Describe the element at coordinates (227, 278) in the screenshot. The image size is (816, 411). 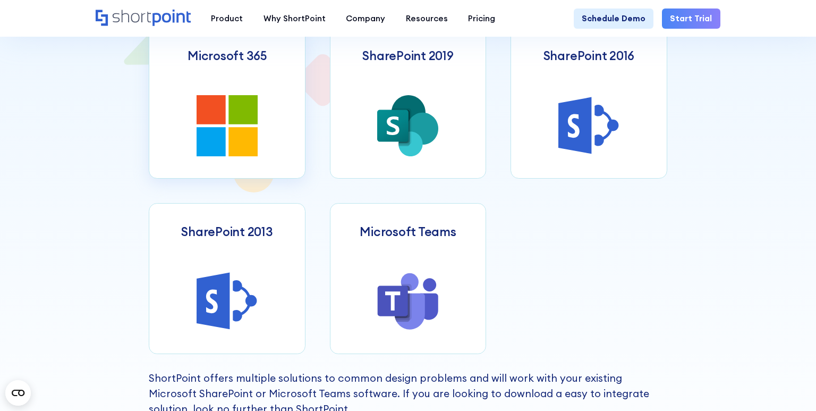
I see `a: SharePoint 2013` at that location.